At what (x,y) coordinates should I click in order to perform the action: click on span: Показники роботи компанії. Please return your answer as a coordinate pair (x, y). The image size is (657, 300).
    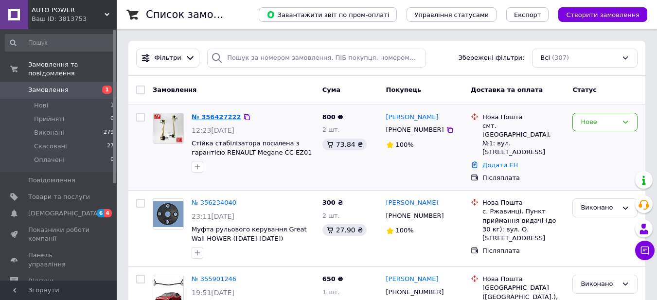
    Looking at the image, I should click on (59, 234).